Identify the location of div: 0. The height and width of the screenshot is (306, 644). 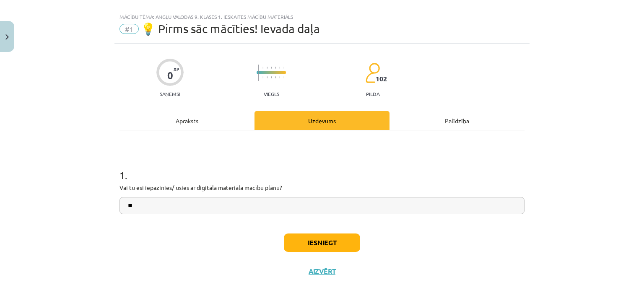
(171, 76).